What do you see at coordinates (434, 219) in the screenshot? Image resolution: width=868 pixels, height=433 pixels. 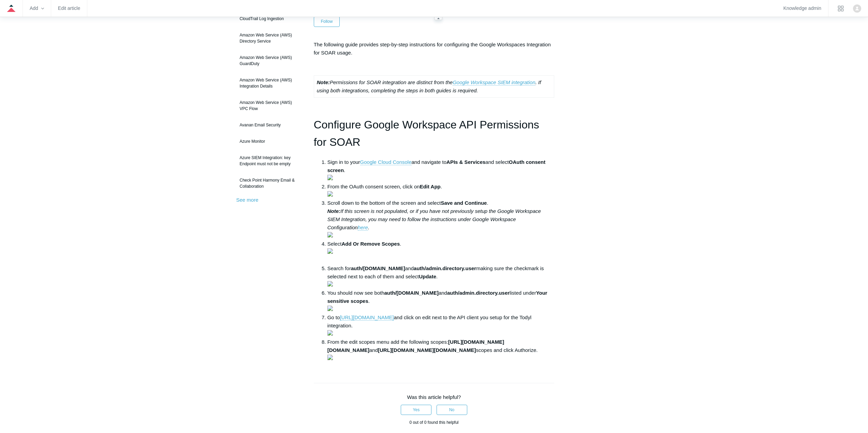 I see `em: If this screen is not populated, or if you have not previously setup the Google Workspace SIEM In...` at bounding box center [434, 219].